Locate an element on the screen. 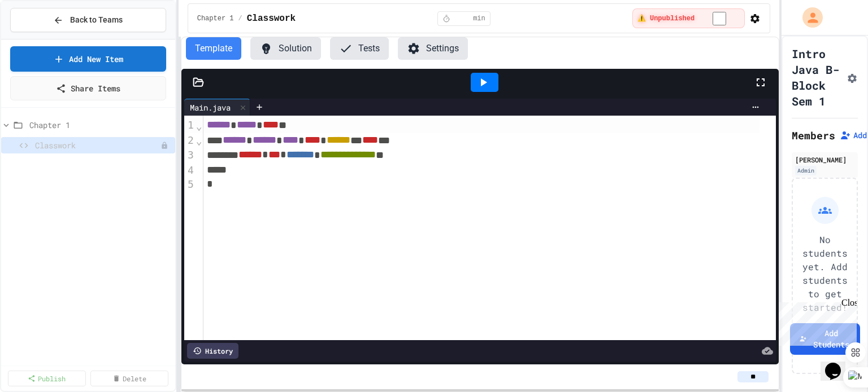 This screenshot has width=868, height=392. a: Publish is located at coordinates (47, 379).